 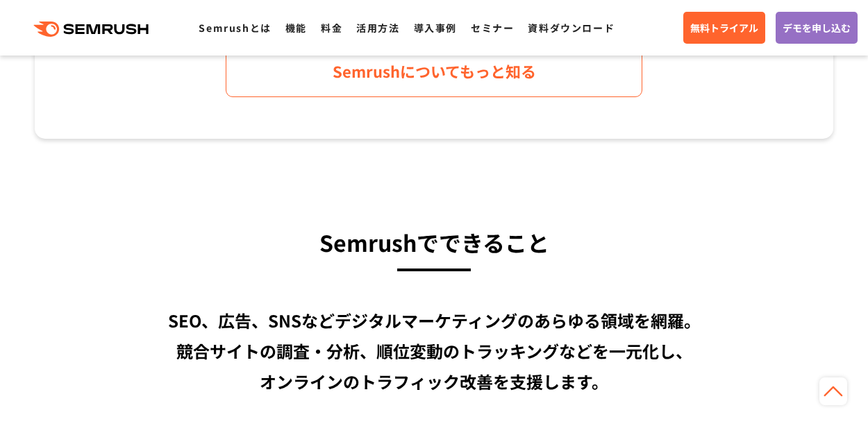 What do you see at coordinates (434, 70) in the screenshot?
I see `a: Semrushについてもっと知る` at bounding box center [434, 70].